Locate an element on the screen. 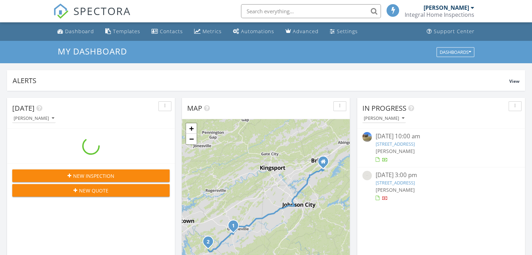  div: Support Center is located at coordinates (454, 31).